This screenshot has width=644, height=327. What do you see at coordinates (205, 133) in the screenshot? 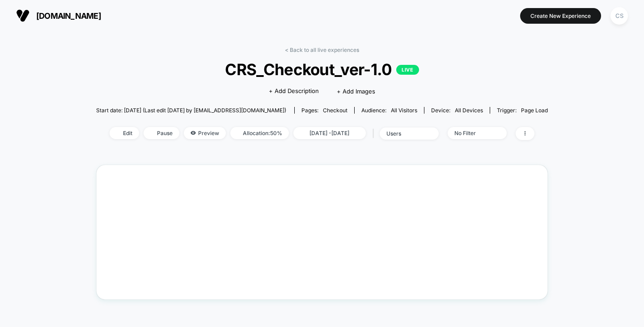
I see `span: Preview` at bounding box center [205, 133].